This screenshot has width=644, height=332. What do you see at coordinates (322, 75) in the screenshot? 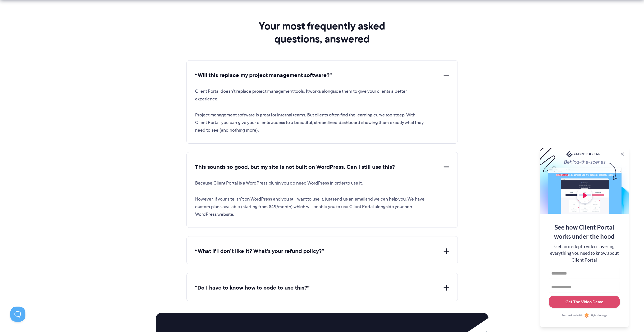
I see `button: “Will this replace my project management software?”` at bounding box center [322, 75].